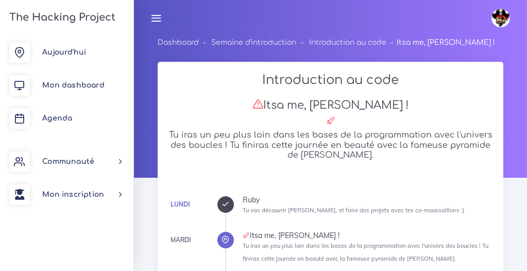  I want to click on h2: Introduction au code, so click(330, 80).